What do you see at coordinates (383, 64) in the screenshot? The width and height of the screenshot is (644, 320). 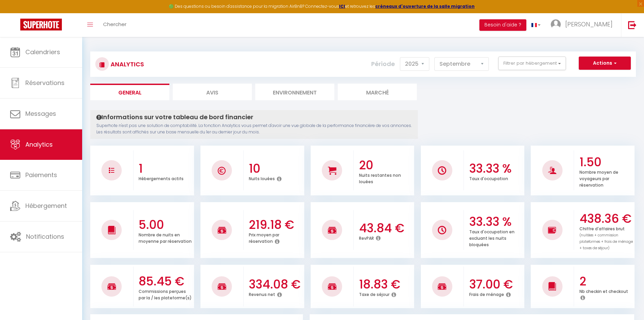 I see `label: Période` at bounding box center [383, 64].